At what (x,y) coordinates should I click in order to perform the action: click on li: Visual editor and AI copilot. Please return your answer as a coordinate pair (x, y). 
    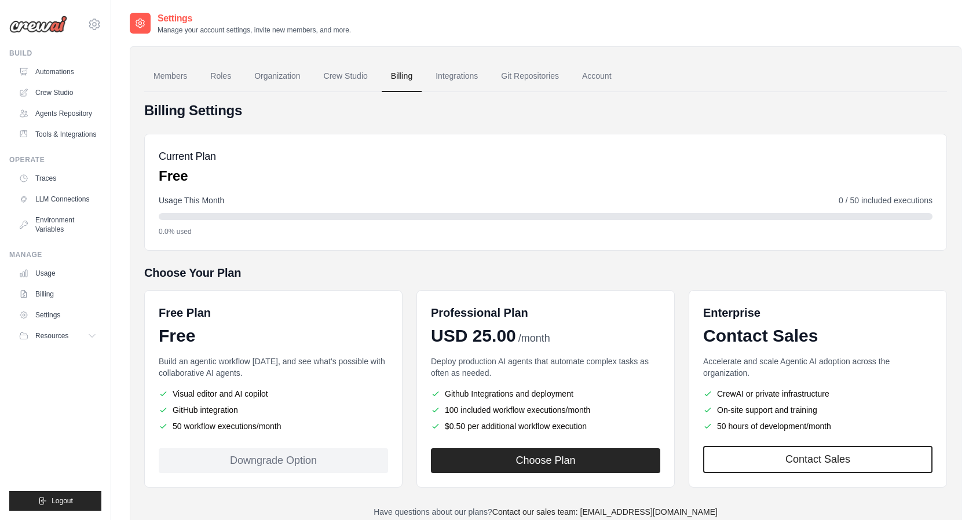
    Looking at the image, I should click on (273, 393).